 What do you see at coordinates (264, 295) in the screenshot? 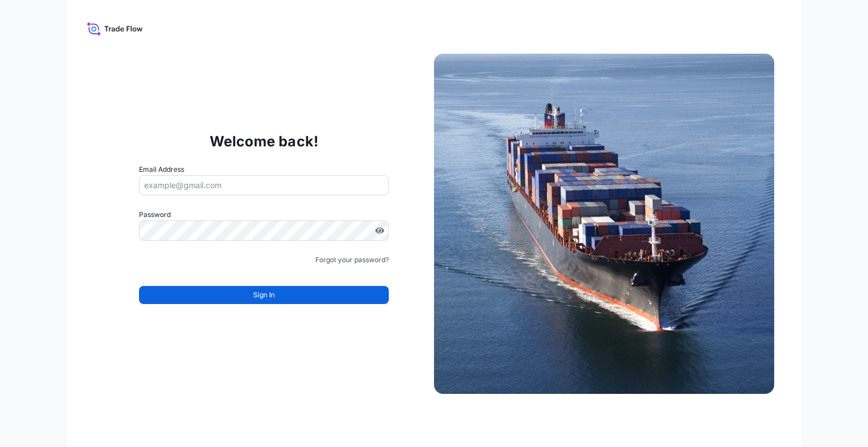
I see `button: Sign In` at bounding box center [264, 295].